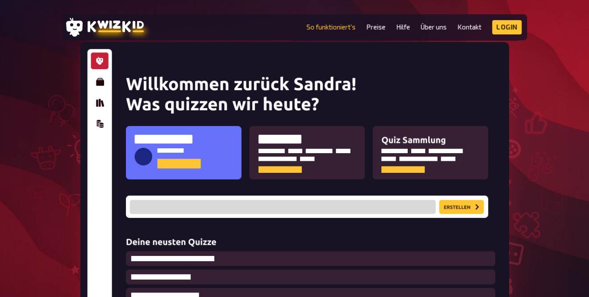 The width and height of the screenshot is (589, 297). I want to click on a: Preise, so click(376, 27).